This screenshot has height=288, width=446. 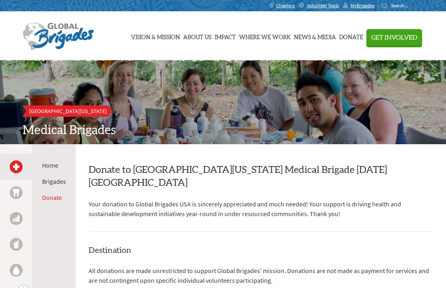 I want to click on img: Public Health, so click(x=16, y=245).